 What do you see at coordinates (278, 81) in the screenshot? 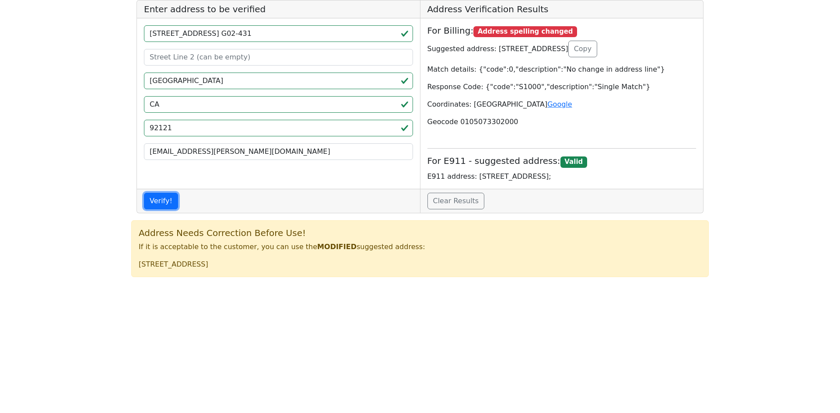
I see `input: City` at bounding box center [278, 81].